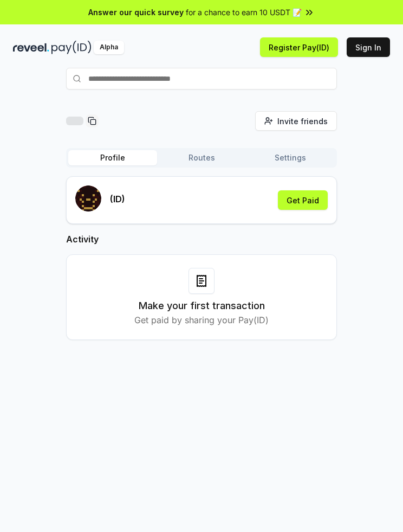 The height and width of the screenshot is (532, 403). Describe the element at coordinates (72, 47) in the screenshot. I see `img: pay_id` at that location.